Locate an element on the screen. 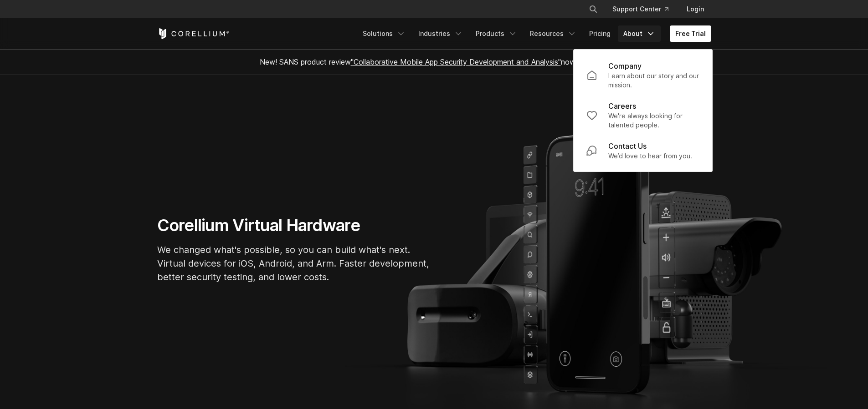  a: Products is located at coordinates (496, 33).